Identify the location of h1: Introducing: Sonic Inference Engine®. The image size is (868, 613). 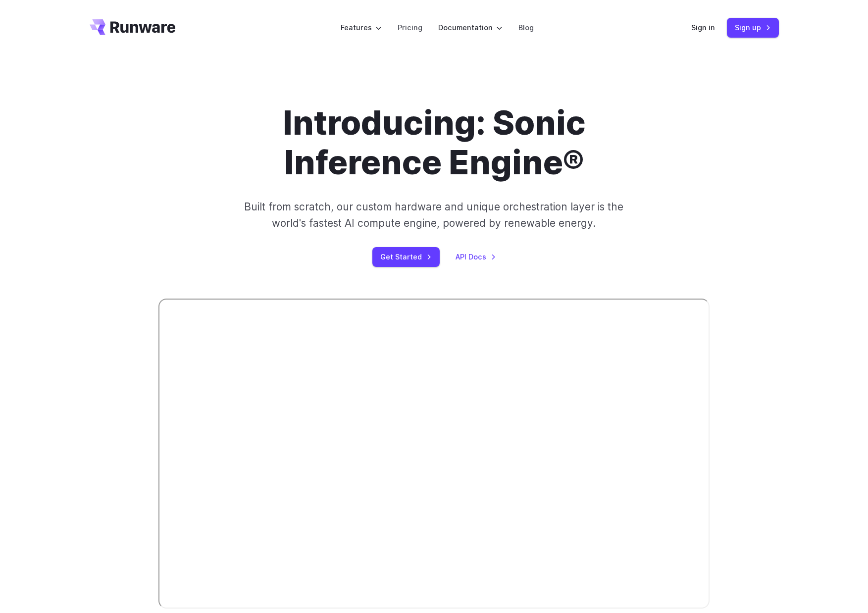
(434, 143).